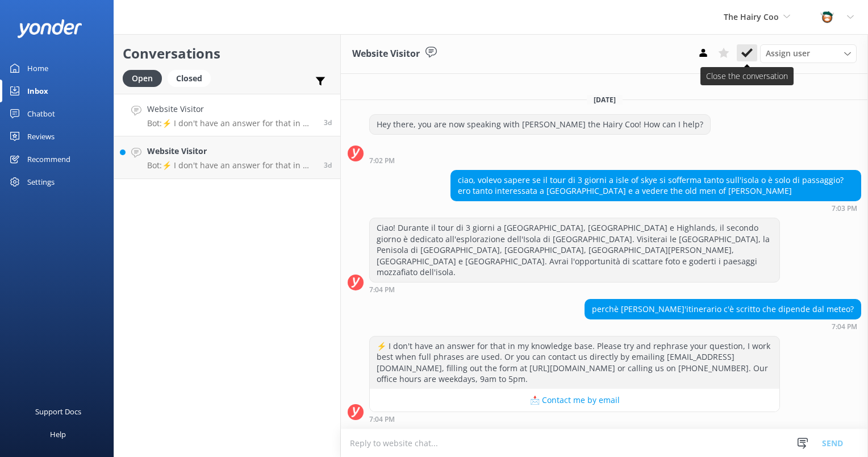 This screenshot has height=457, width=868. Describe the element at coordinates (37, 68) in the screenshot. I see `div: Home` at that location.